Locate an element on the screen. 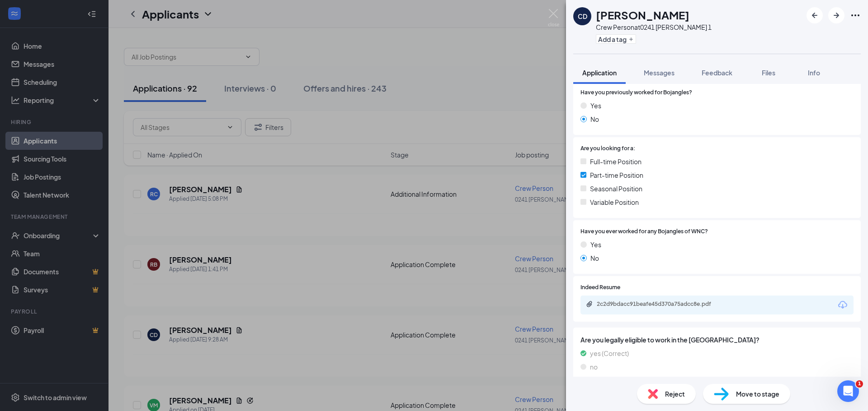  span: no is located at coordinates (594, 367).